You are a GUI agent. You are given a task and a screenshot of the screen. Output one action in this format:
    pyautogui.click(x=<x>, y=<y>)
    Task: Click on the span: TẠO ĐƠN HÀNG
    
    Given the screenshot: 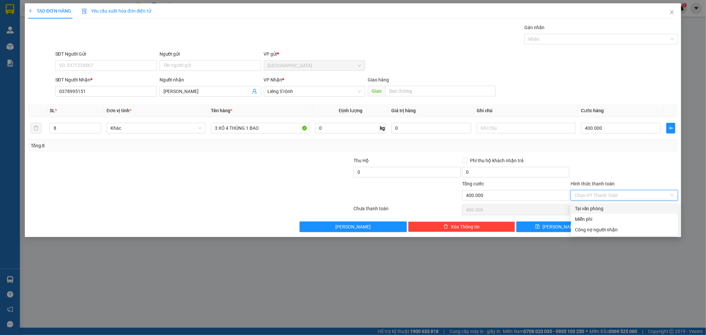 What is the action you would take?
    pyautogui.click(x=50, y=11)
    